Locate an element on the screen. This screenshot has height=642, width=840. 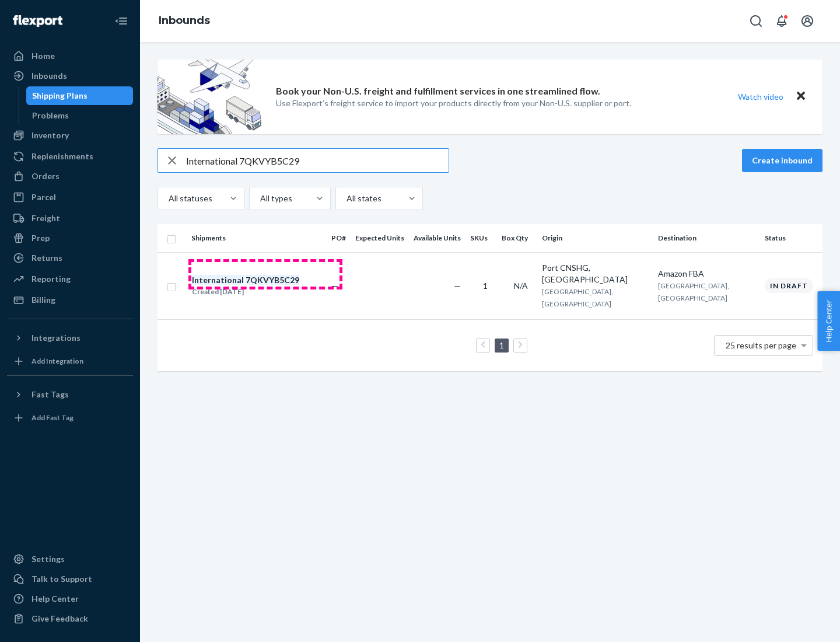
span: 25 results per page is located at coordinates (760, 345).